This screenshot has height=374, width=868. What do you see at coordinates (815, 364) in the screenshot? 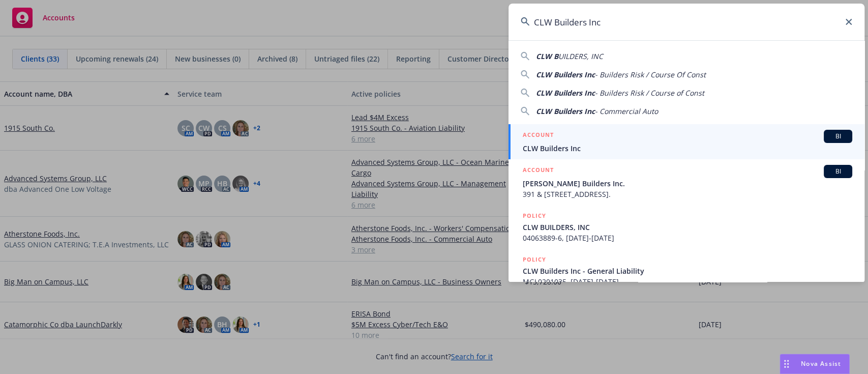
I see `button: Nova Assist` at bounding box center [815, 364].